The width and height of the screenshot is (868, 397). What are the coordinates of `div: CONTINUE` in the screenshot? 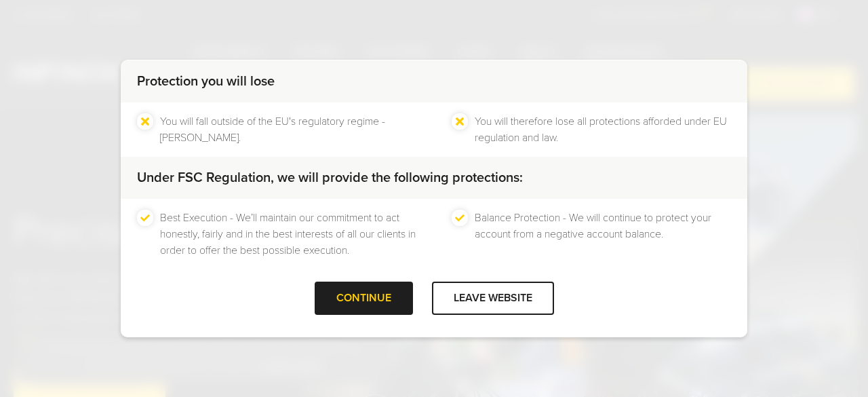 It's located at (364, 298).